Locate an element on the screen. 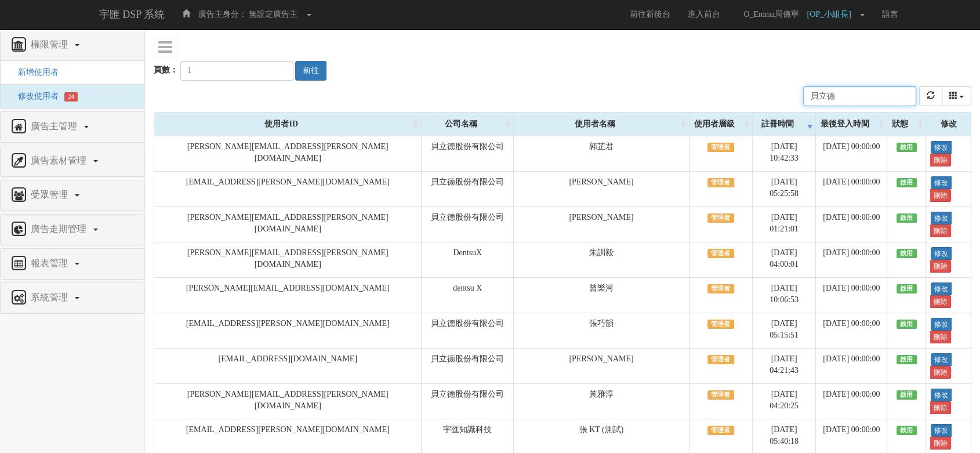 This screenshot has width=980, height=453. button: refresh is located at coordinates (930, 96).